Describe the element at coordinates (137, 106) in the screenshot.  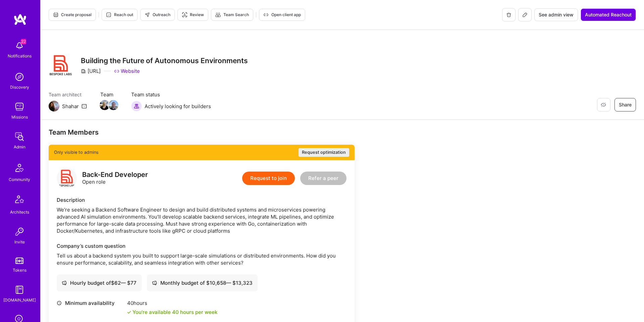
I see `img: Actively looking for builders` at that location.